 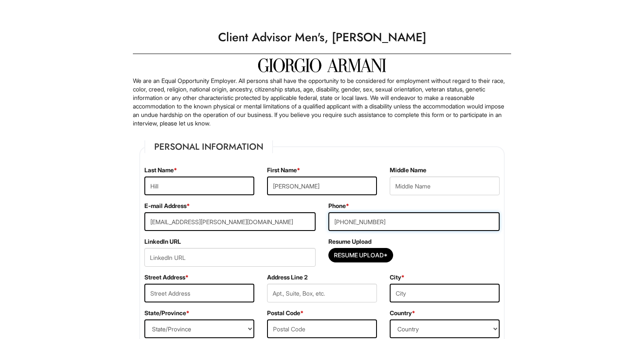 What do you see at coordinates (445, 329) in the screenshot?
I see `select: Country` at bounding box center [445, 329].